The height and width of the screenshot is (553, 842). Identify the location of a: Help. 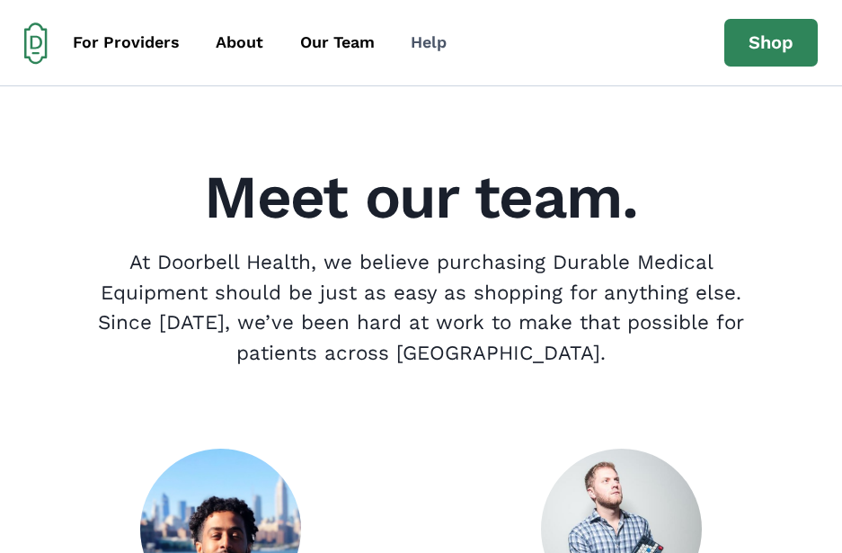
(429, 42).